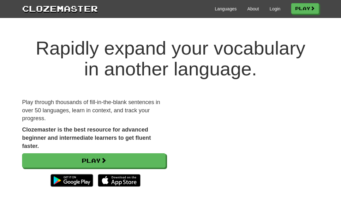 This screenshot has width=341, height=223. What do you see at coordinates (94, 110) in the screenshot?
I see `p: Play through thousands of fill-in-the-blank sentences in over 50 languages, learn in context, and...` at bounding box center [94, 110].